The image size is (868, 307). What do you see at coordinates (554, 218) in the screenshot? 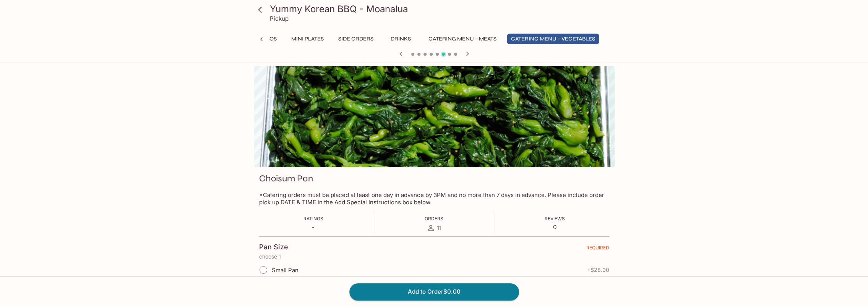
I see `span: Reviews` at bounding box center [554, 218].